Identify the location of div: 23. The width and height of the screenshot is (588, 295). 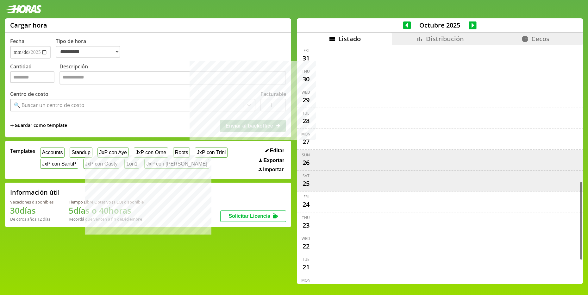
(306, 225).